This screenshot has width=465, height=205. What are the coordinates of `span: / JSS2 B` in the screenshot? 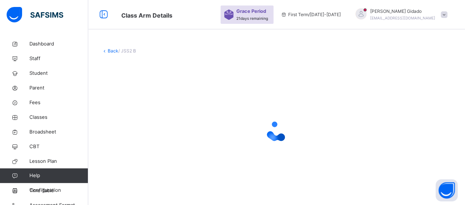 It's located at (127, 51).